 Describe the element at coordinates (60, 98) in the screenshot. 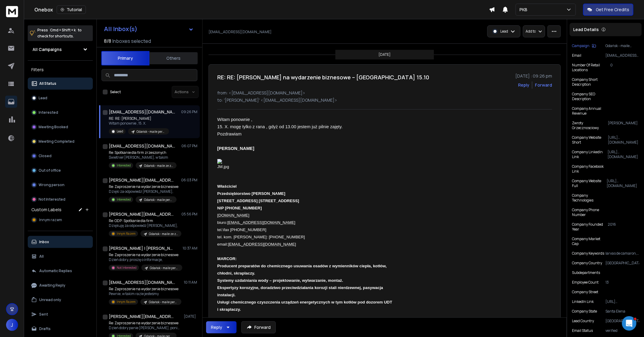

I see `button: Lead` at that location.